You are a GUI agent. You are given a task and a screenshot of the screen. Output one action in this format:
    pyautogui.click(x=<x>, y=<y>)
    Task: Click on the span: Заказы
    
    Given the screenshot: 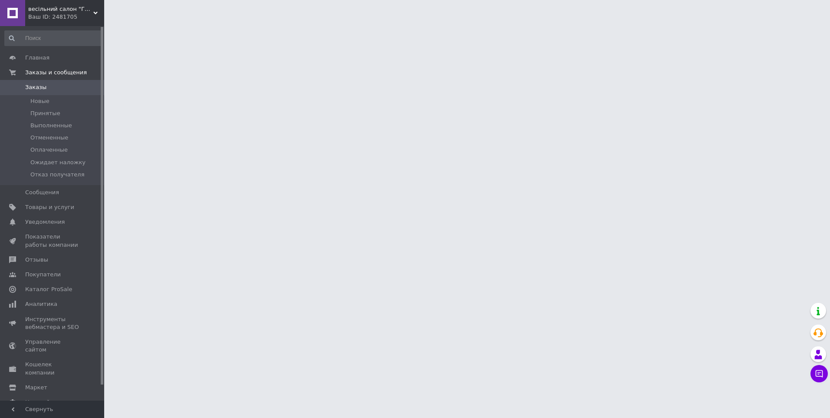 What is the action you would take?
    pyautogui.click(x=36, y=87)
    